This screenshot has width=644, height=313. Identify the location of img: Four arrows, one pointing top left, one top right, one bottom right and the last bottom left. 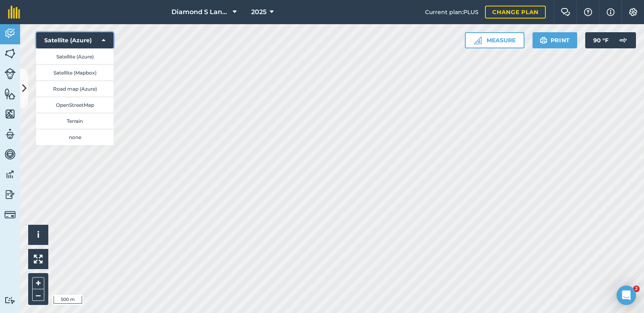
(38, 259).